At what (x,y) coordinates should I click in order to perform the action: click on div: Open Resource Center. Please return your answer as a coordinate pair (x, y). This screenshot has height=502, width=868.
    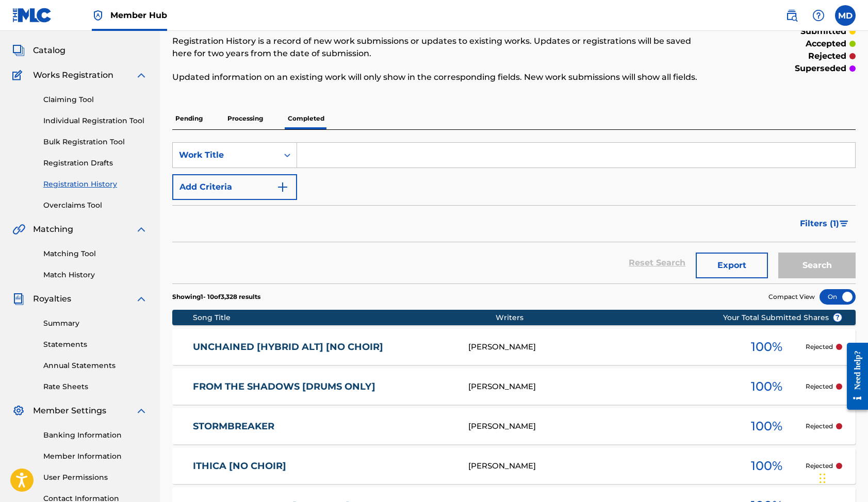
    Looking at the image, I should click on (18, 41).